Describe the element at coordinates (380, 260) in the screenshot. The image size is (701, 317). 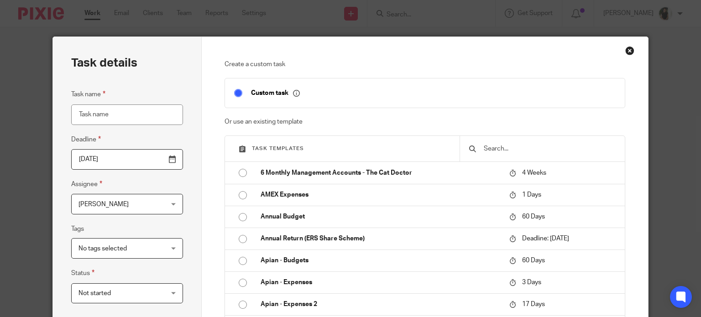
I see `p: Apian - Budgets` at that location.